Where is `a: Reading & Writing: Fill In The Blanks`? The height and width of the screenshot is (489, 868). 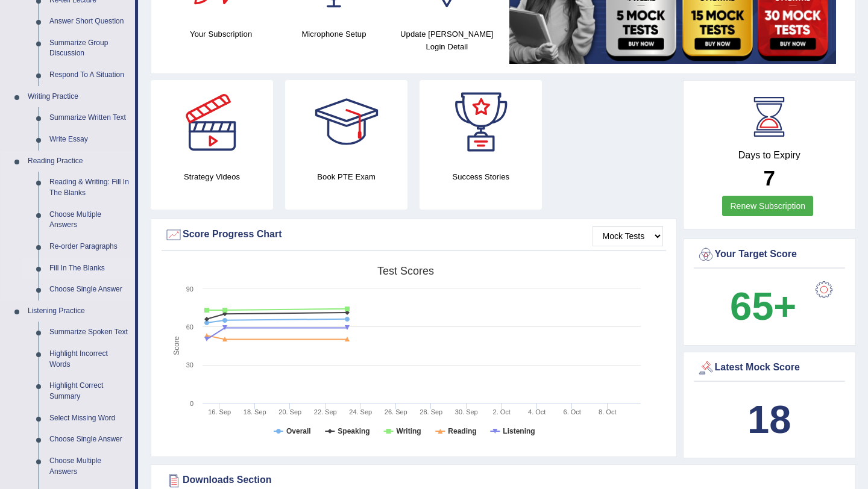 a: Reading & Writing: Fill In The Blanks is located at coordinates (90, 187).